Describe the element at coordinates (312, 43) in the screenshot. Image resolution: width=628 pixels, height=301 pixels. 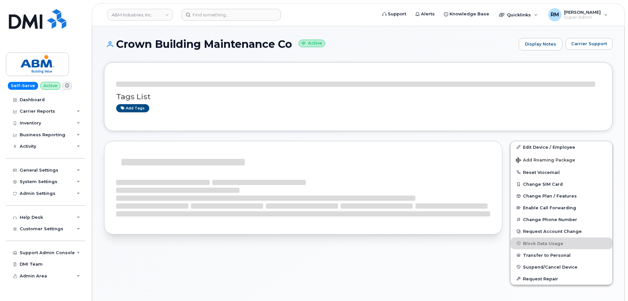
I see `small: Active` at that location.